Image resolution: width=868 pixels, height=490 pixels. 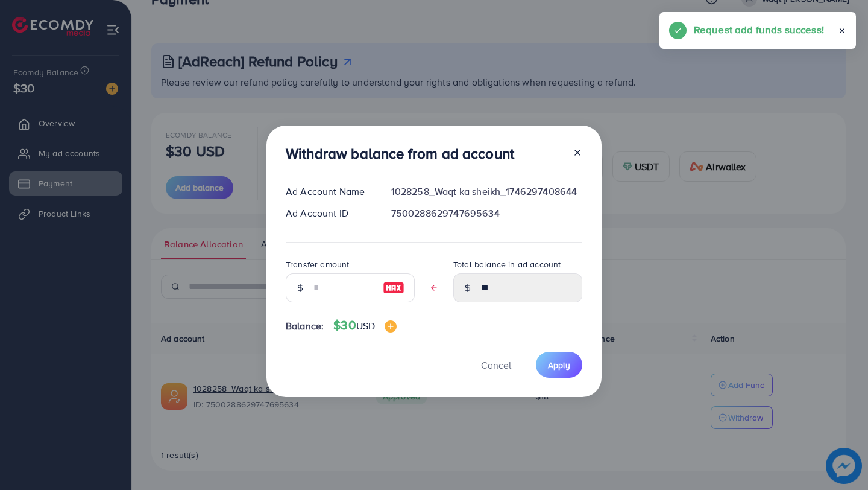 I want to click on span: Balance:, so click(x=304, y=326).